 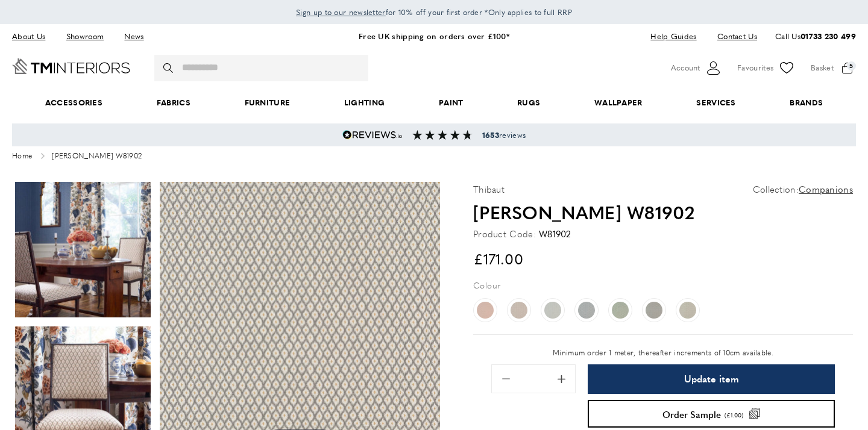 What do you see at coordinates (685, 67) in the screenshot?
I see `span: Account` at bounding box center [685, 67].